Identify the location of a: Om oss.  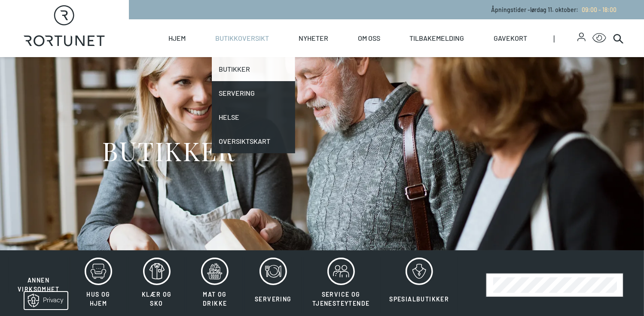
(369, 38).